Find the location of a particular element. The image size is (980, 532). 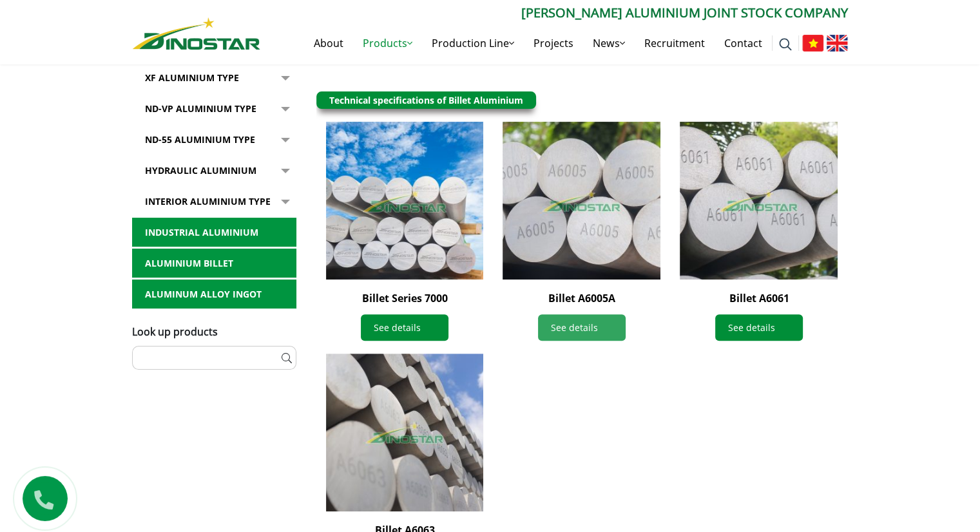

a: XF Aluminium type is located at coordinates (214, 78).